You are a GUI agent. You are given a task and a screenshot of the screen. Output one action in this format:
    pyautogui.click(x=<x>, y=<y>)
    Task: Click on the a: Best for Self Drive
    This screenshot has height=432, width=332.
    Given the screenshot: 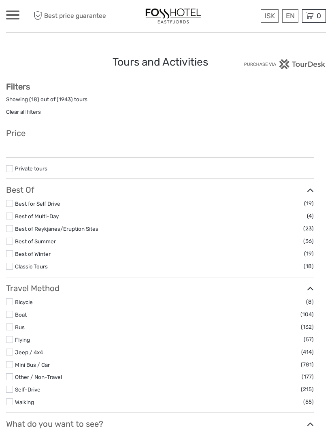 What is the action you would take?
    pyautogui.click(x=38, y=203)
    